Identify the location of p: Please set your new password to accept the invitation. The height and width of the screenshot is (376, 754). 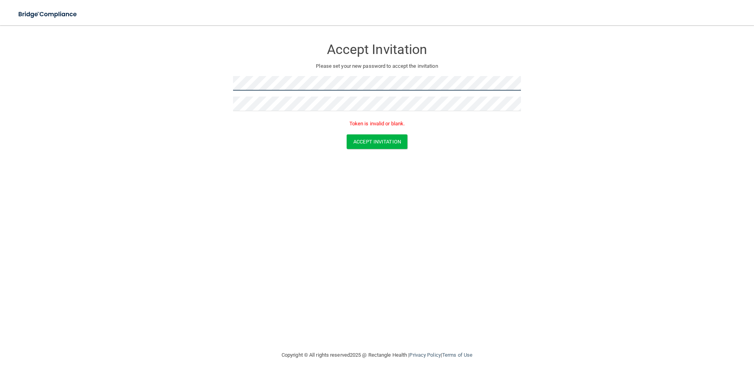
(377, 66).